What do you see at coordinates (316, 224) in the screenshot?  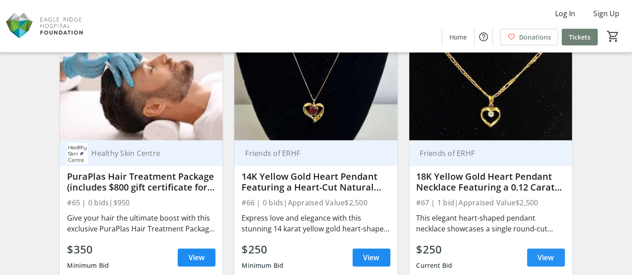 I see `div: Express love and elegance with this stunning 14 karat yellow gold heart-shaped pendant. The cente...` at bounding box center [316, 224].